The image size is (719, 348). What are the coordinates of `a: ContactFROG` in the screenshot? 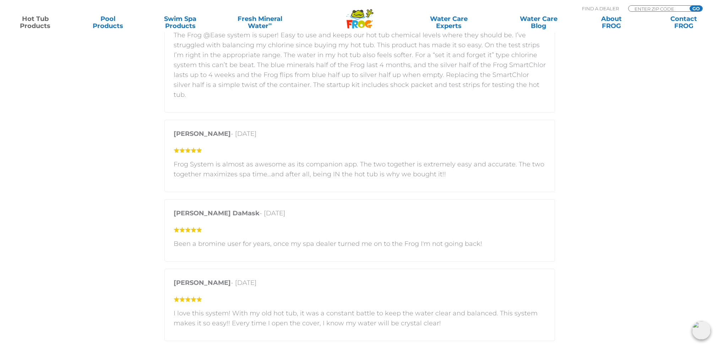 It's located at (683, 22).